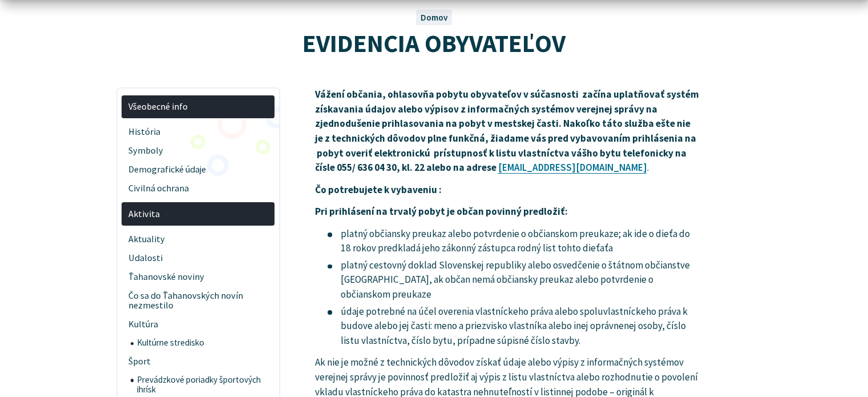  I want to click on a: Udalosti, so click(198, 258).